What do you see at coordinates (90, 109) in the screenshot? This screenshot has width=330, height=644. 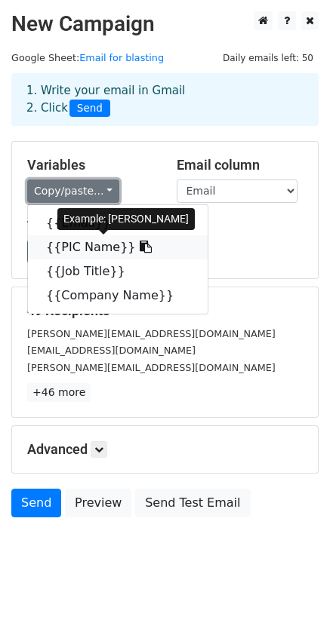 I see `span: Send` at bounding box center [90, 109].